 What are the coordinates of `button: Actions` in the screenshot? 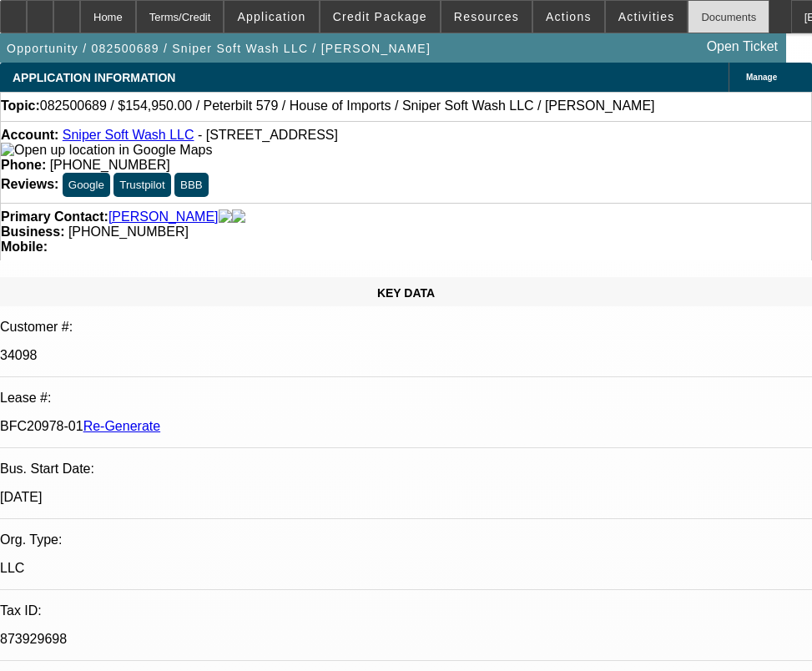 It's located at (568, 17).